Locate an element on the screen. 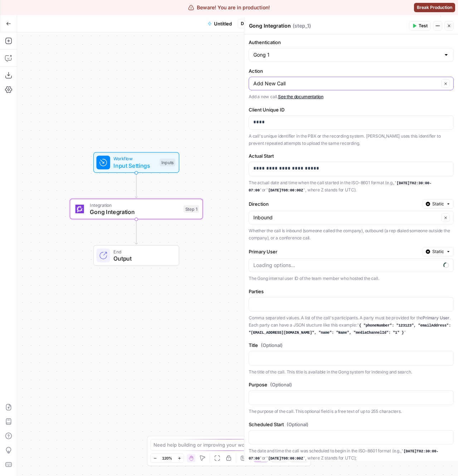  span: Break Production is located at coordinates (434, 7).